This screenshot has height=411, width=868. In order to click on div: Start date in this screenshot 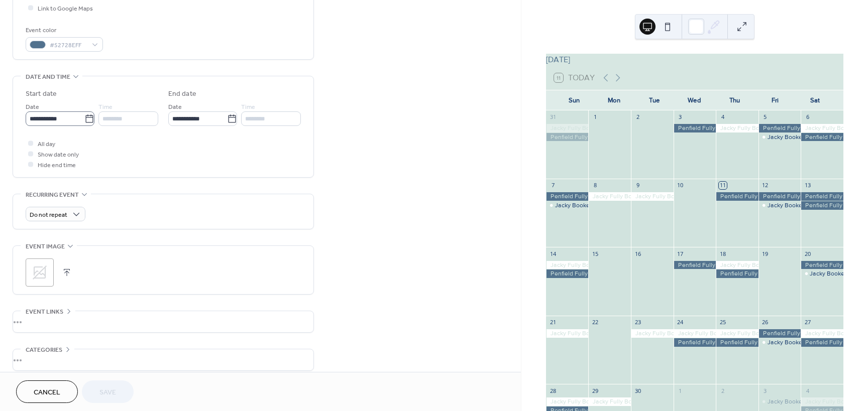, I will do `click(41, 94)`.